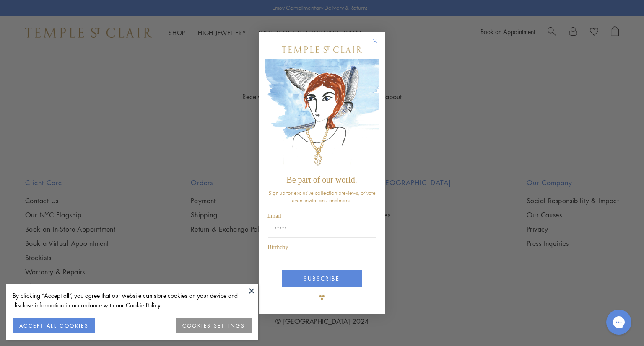 The image size is (644, 346). What do you see at coordinates (322, 115) in the screenshot?
I see `img: c4a9eb12-d91a-4d4a-8ee0-386386f4f338.jpeg` at bounding box center [322, 115].